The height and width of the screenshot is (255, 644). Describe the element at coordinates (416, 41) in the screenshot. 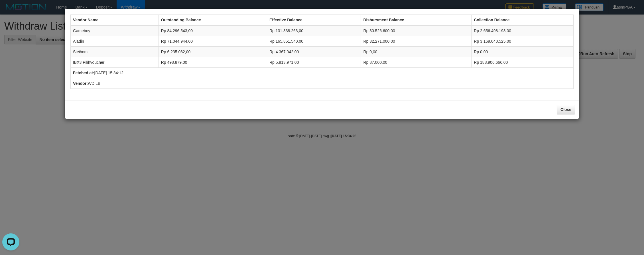

I see `td: Rp 32.271.000,00` at that location.